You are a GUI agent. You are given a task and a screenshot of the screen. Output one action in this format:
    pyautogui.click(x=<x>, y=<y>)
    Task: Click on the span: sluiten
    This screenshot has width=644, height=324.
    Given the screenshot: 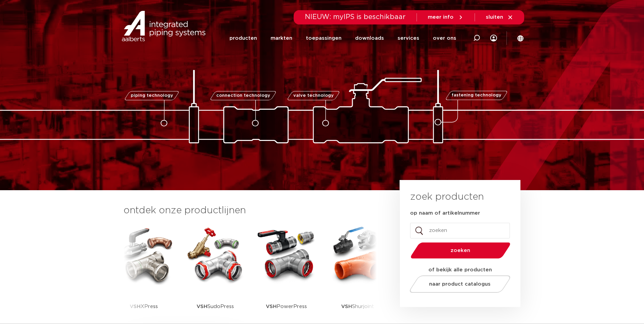 What is the action you would take?
    pyautogui.click(x=494, y=17)
    